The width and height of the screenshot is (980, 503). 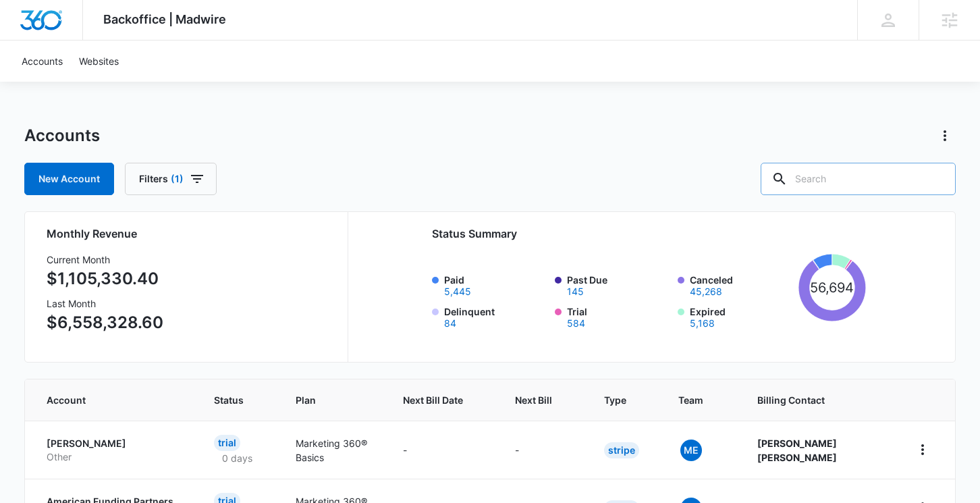 What do you see at coordinates (702, 323) in the screenshot?
I see `button: Expired` at bounding box center [702, 323].